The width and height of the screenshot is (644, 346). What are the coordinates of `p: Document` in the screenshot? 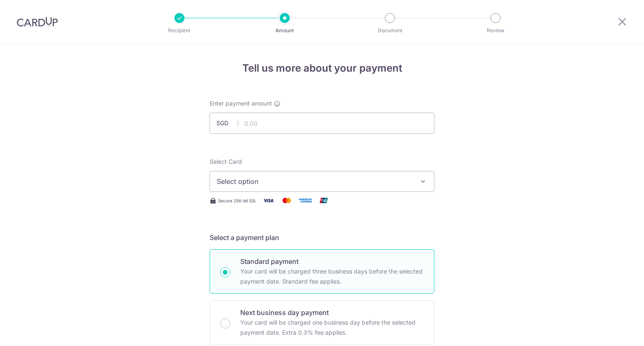 It's located at (390, 31).